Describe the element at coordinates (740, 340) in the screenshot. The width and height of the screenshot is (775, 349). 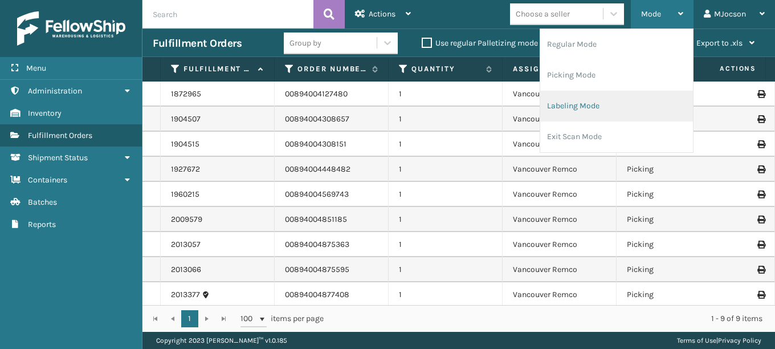
I see `a: Privacy Policy` at that location.